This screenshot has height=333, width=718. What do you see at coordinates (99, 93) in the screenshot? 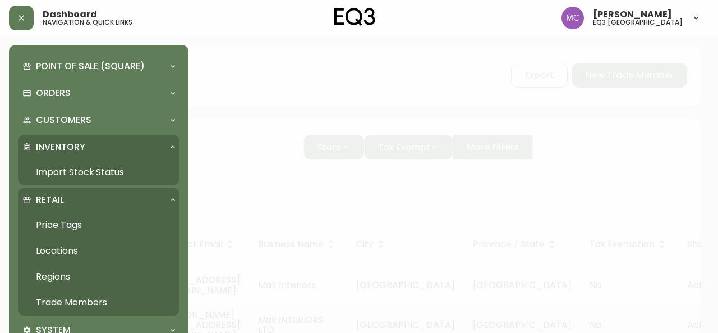
I see `div: Orders` at bounding box center [99, 93].